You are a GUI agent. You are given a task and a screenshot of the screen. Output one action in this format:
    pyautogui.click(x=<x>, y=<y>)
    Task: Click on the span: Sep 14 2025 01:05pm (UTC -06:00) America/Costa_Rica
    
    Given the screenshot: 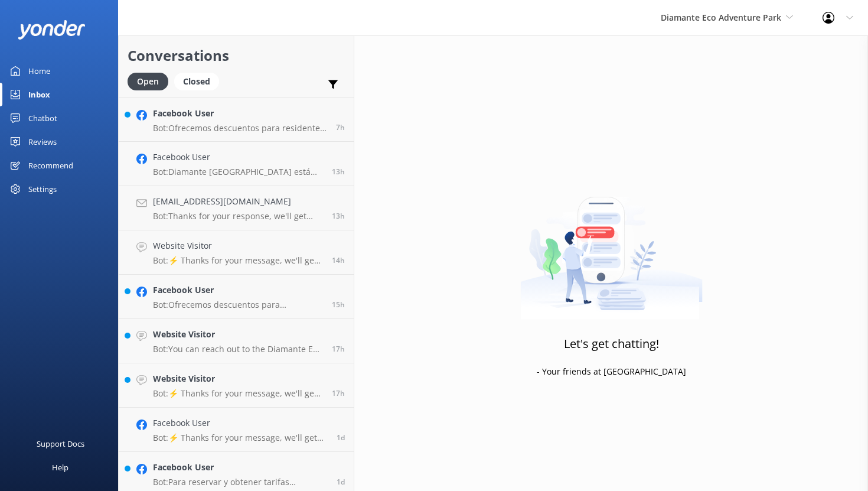 What is the action you would take?
    pyautogui.click(x=339, y=260)
    